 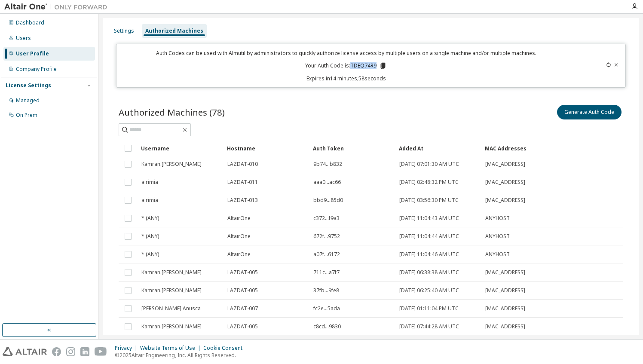 I want to click on img: linkedin.svg, so click(x=85, y=352).